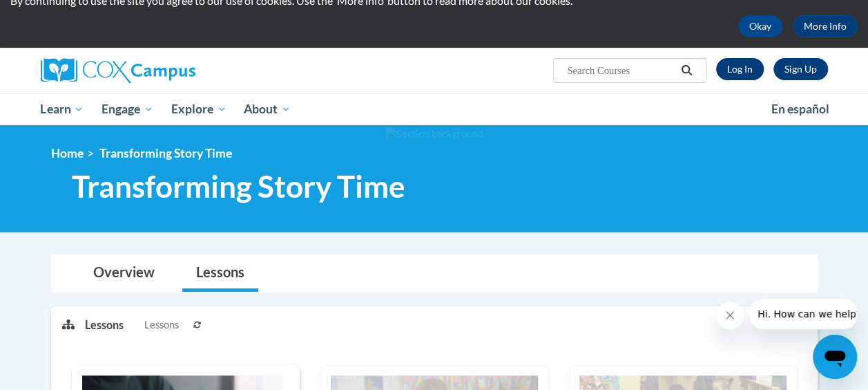 The height and width of the screenshot is (390, 868). What do you see at coordinates (220, 273) in the screenshot?
I see `a: Lessons` at bounding box center [220, 273].